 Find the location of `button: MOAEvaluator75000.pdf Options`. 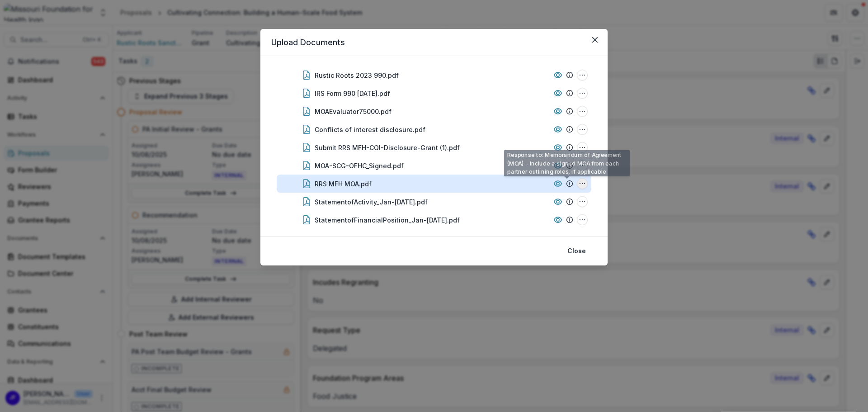

button: MOAEvaluator75000.pdf Options is located at coordinates (582, 111).